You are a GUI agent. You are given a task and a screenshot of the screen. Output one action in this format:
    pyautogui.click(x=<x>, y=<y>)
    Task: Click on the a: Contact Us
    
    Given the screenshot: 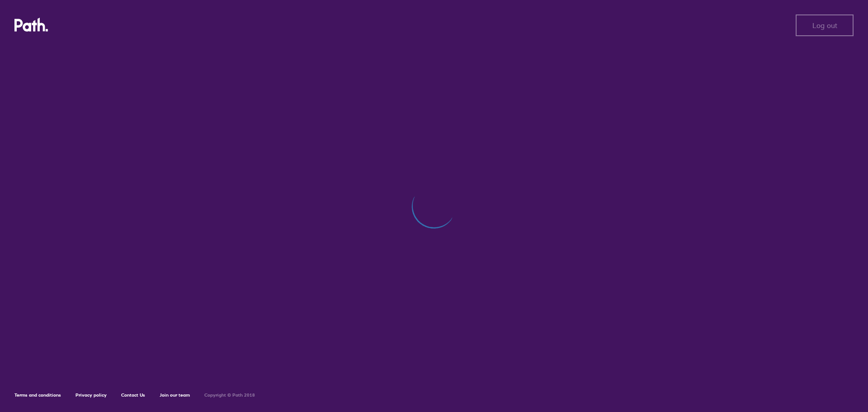 What is the action you would take?
    pyautogui.click(x=133, y=394)
    